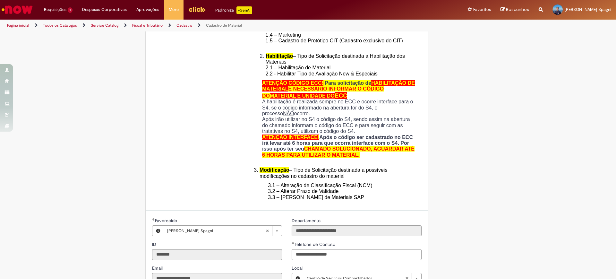 The height and width of the screenshot is (279, 616). What do you see at coordinates (339, 26) in the screenshot?
I see `span: – Tipo de Solicitação destinada para criação de novos códigos dos materiais abaixo: 1.1 – Embalag...` at bounding box center [339, 26].